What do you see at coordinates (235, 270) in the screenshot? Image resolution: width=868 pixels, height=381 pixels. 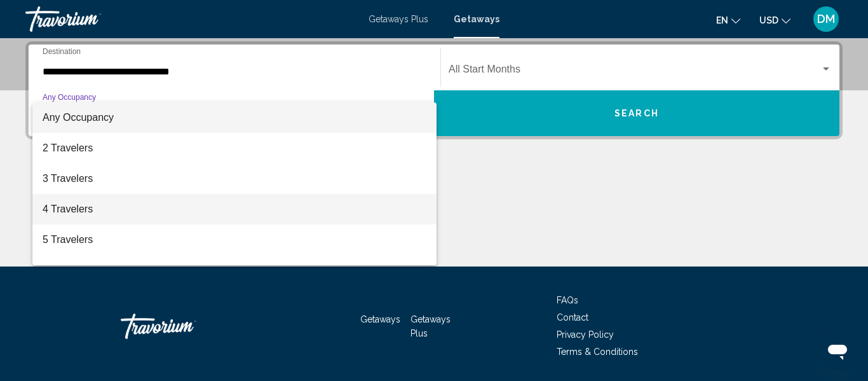 I see `span: 6 Travelers` at bounding box center [235, 270].